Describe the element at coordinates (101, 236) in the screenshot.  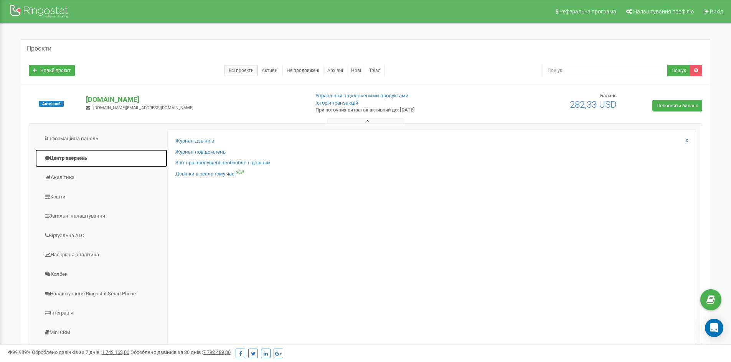
I see `a: Віртуальна АТС` at that location.